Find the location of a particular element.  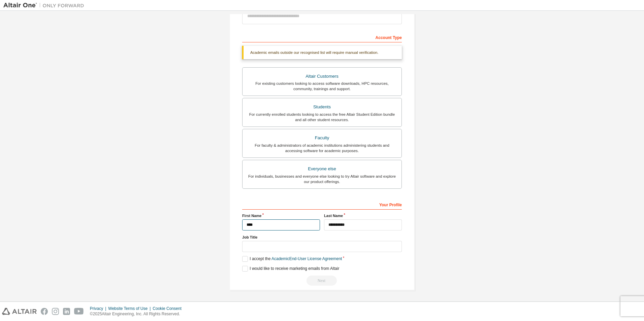

div: Students is located at coordinates (322, 107).